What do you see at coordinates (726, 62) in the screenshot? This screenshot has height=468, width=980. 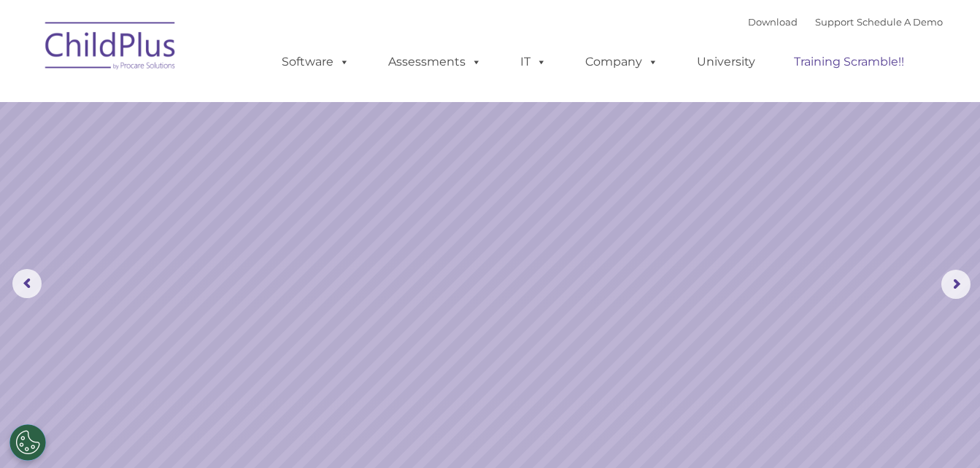 I see `a: University` at bounding box center [726, 62].